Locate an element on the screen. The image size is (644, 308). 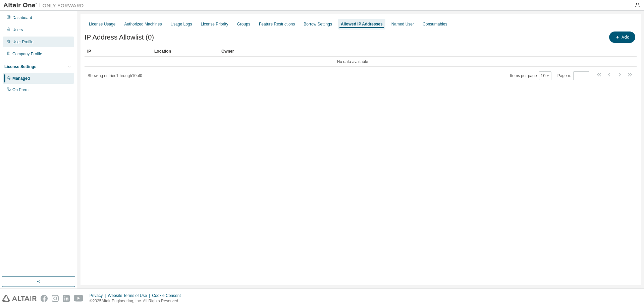
img: instagram.svg is located at coordinates (55, 299).